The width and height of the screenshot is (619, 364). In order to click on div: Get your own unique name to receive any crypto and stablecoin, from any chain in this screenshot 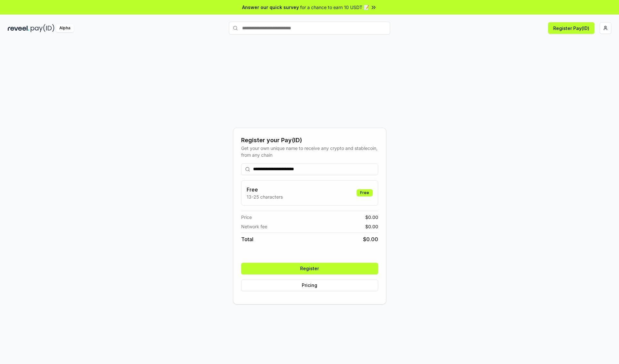, I will do `click(309, 151)`.